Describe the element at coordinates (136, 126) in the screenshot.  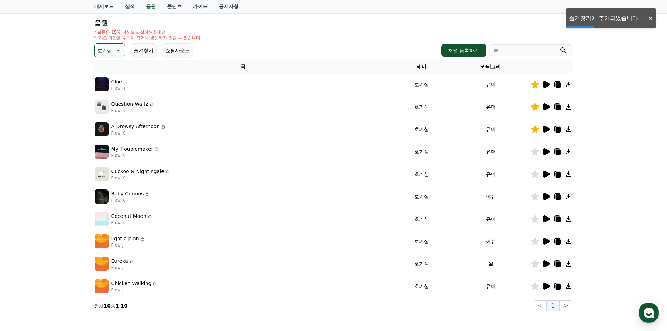
I see `p: A Drowsy Afternoon` at that location.